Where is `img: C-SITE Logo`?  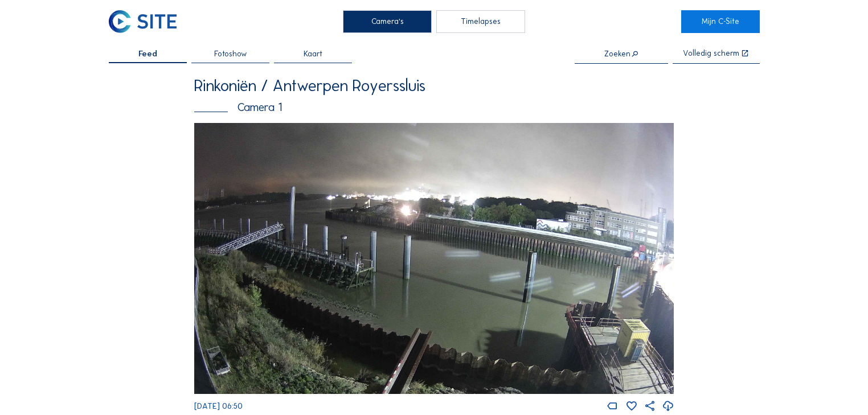 img: C-SITE Logo is located at coordinates (143, 22).